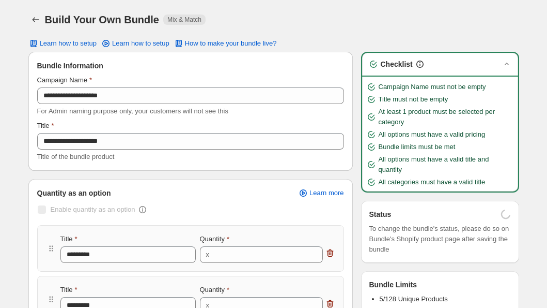  What do you see at coordinates (208, 254) in the screenshot?
I see `div: x` at bounding box center [208, 254].